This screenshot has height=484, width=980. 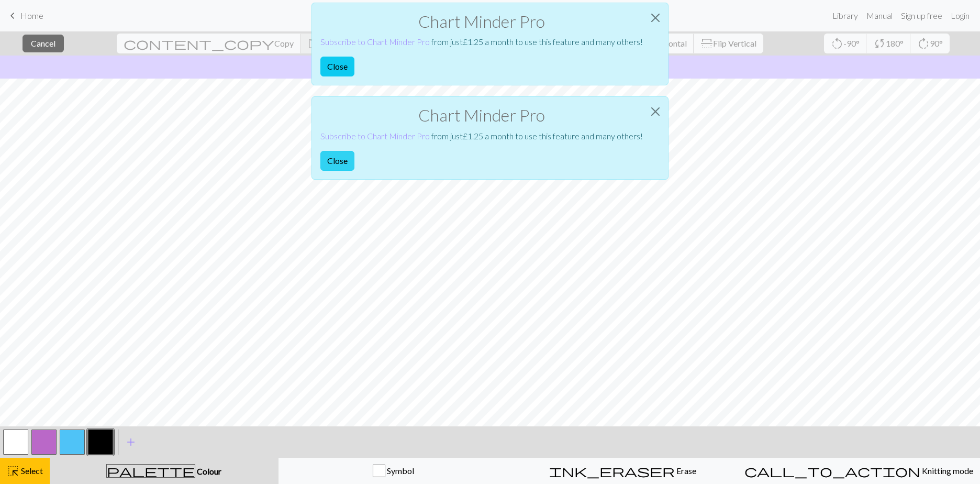 What do you see at coordinates (164, 471) in the screenshot?
I see `button: Colour` at bounding box center [164, 471].